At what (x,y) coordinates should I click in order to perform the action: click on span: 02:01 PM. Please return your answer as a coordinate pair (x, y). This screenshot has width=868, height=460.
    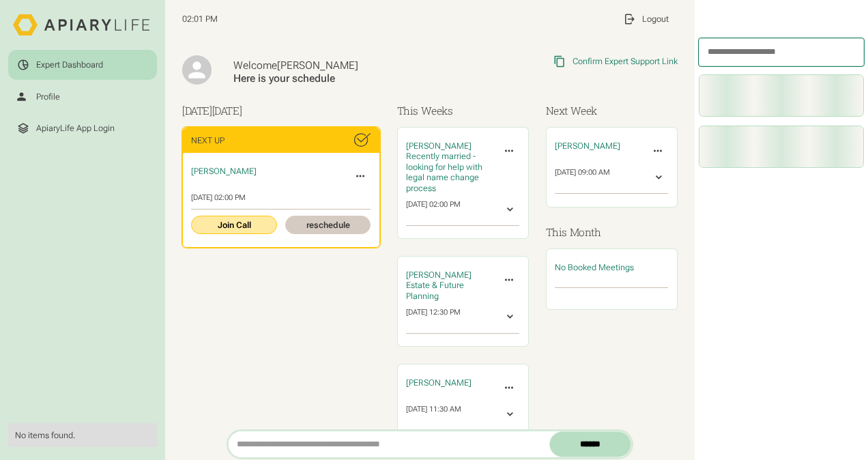
    Looking at the image, I should click on (200, 19).